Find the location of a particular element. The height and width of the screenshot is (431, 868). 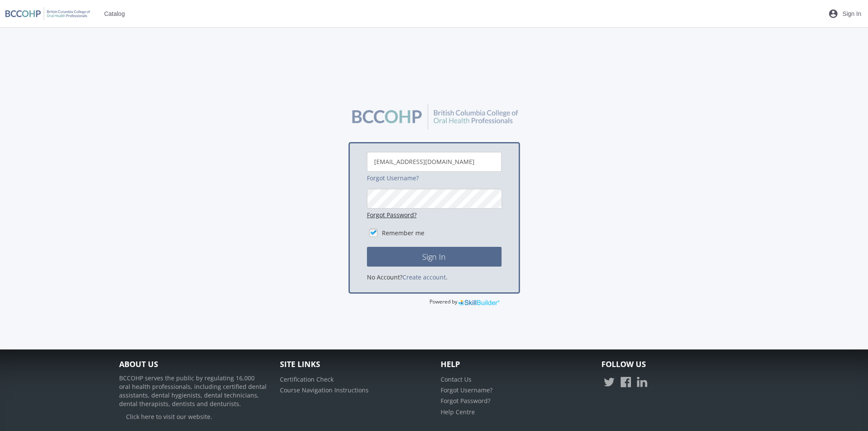

h4: Site Links is located at coordinates (354, 364).